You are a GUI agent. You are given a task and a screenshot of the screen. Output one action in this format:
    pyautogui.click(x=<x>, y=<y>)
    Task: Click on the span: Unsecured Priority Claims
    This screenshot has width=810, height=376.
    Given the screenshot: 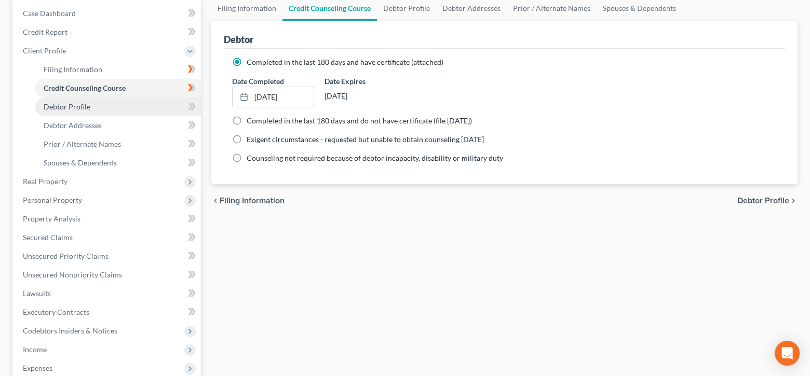 What is the action you would take?
    pyautogui.click(x=65, y=256)
    